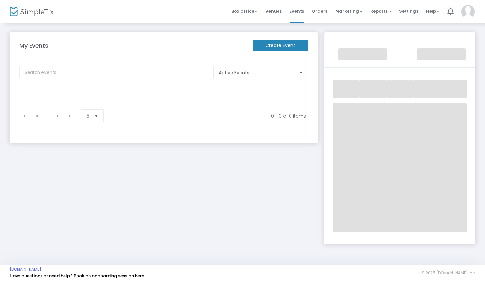  What do you see at coordinates (432, 11) in the screenshot?
I see `span: Help` at bounding box center [432, 11].